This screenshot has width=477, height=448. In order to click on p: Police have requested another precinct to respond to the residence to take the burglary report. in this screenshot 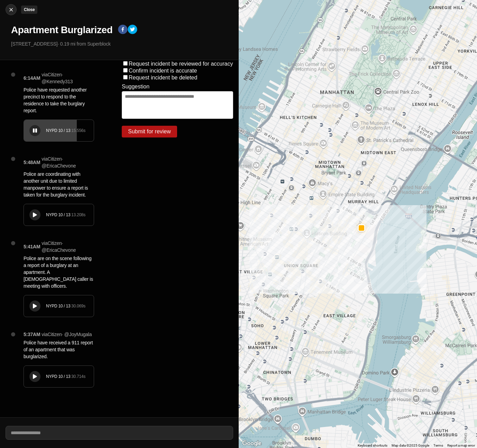, I will do `click(59, 101)`.